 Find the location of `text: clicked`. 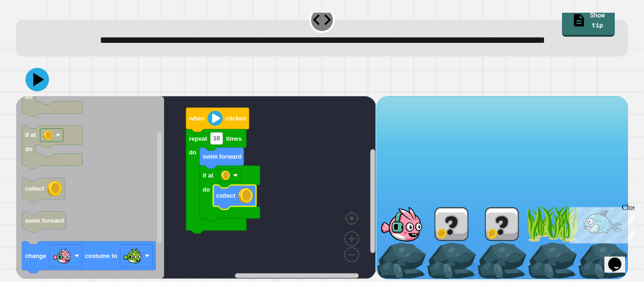

text: clicked is located at coordinates (235, 118).